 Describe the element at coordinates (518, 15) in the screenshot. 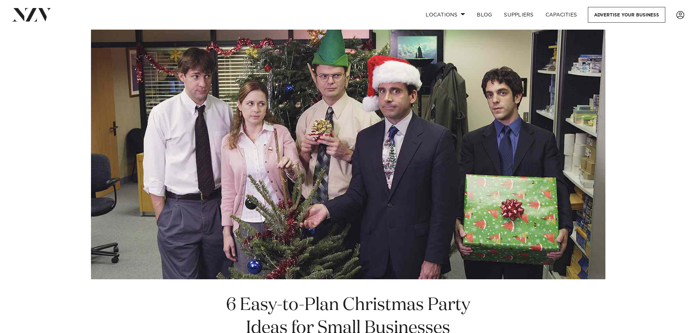

I see `a: SUPPLIERS` at that location.